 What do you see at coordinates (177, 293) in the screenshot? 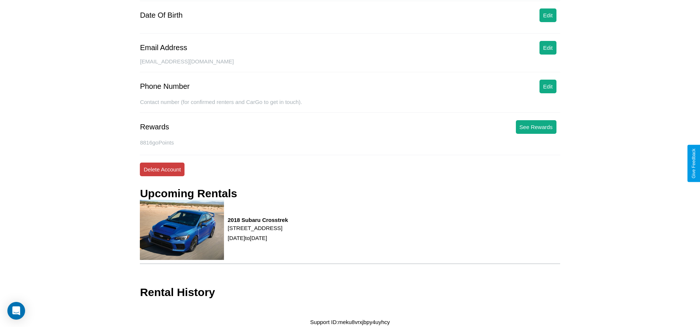
I see `h3: Rental History` at bounding box center [177, 293].